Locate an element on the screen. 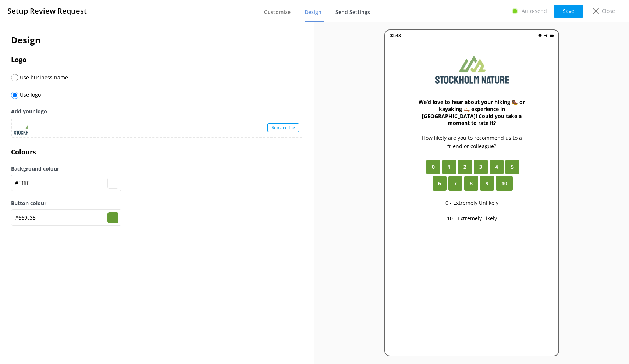 This screenshot has width=629, height=364. span: 8 is located at coordinates (471, 184).